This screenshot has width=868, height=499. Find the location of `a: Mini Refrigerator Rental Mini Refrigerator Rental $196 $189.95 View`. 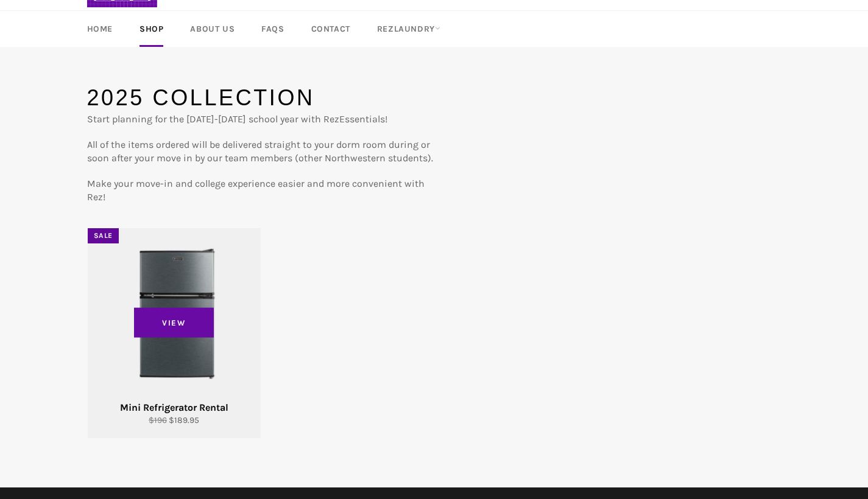

a: Mini Refrigerator Rental Mini Refrigerator Rental $196 $189.95 View is located at coordinates (174, 334).